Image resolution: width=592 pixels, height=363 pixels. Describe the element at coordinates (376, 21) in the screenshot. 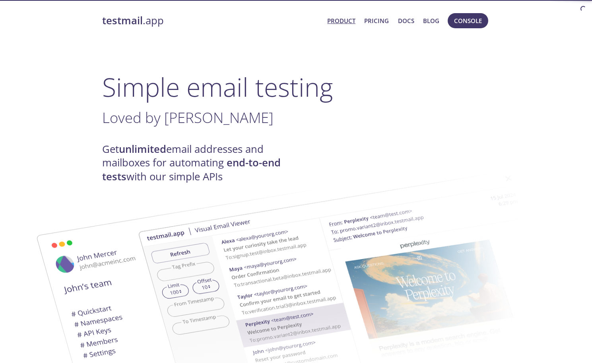

I see `a: Pricing` at that location.